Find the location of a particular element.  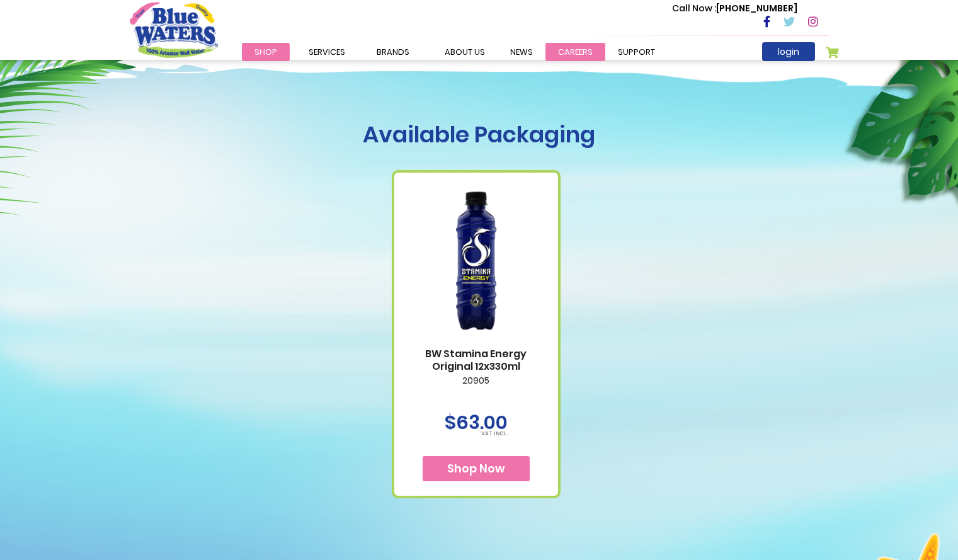

a: about us is located at coordinates (465, 52).